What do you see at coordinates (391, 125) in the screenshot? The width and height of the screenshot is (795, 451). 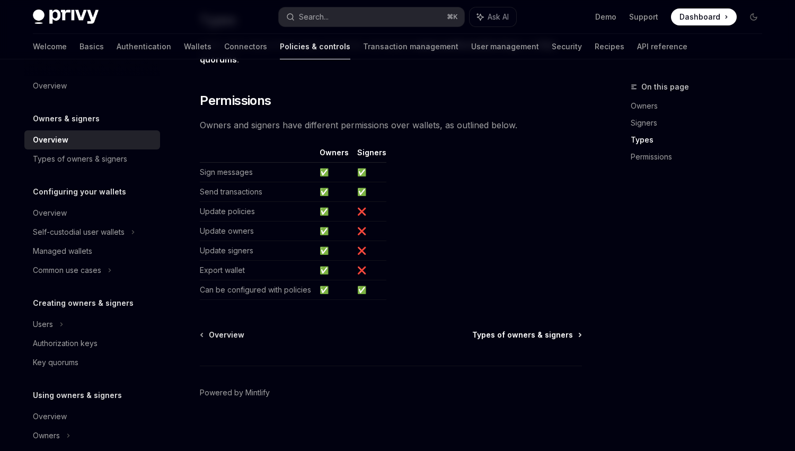 I see `span: Owners and signers have different permissions over wallets, as outlined below.` at bounding box center [391, 125].